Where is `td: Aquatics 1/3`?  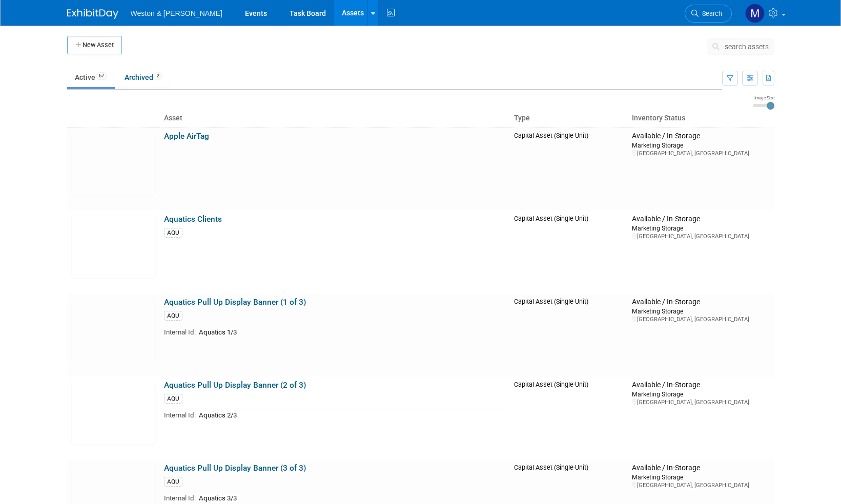 td: Aquatics 1/3 is located at coordinates (351, 332).